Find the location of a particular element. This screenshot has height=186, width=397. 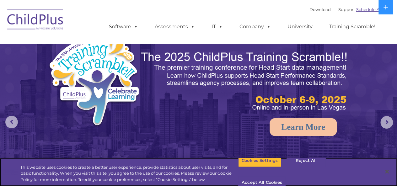

a: Company is located at coordinates (255, 27).